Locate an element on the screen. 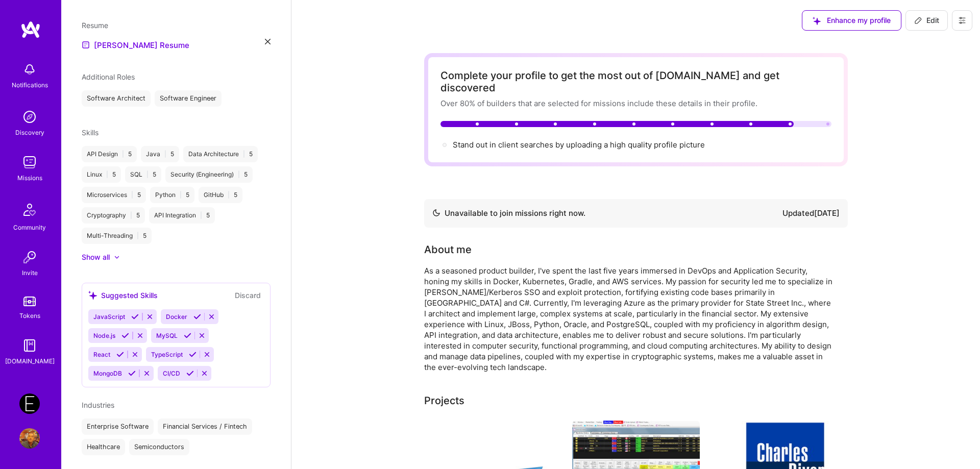 The image size is (980, 469). button: Discard is located at coordinates (248, 295).